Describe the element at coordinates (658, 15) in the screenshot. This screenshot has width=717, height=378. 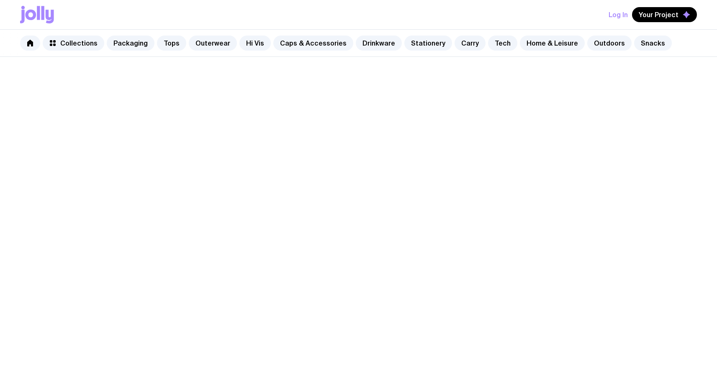
I see `span: Your Project` at that location.